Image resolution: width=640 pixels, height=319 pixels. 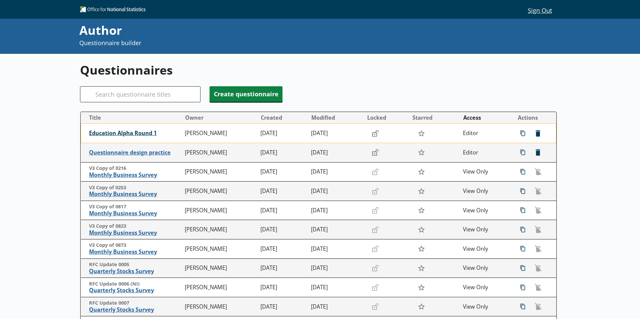 I want to click on span: V3 Copy of 0253, so click(x=135, y=188).